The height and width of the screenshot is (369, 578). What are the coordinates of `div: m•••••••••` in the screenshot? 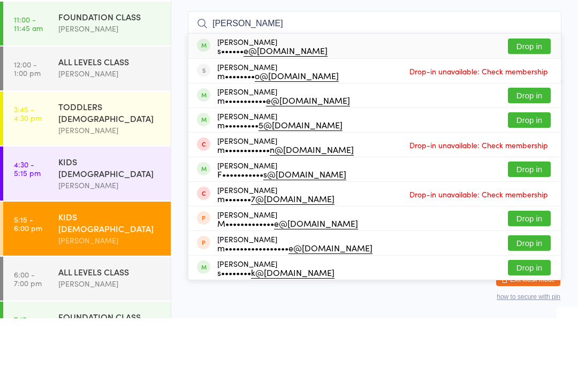 It's located at (280, 176).